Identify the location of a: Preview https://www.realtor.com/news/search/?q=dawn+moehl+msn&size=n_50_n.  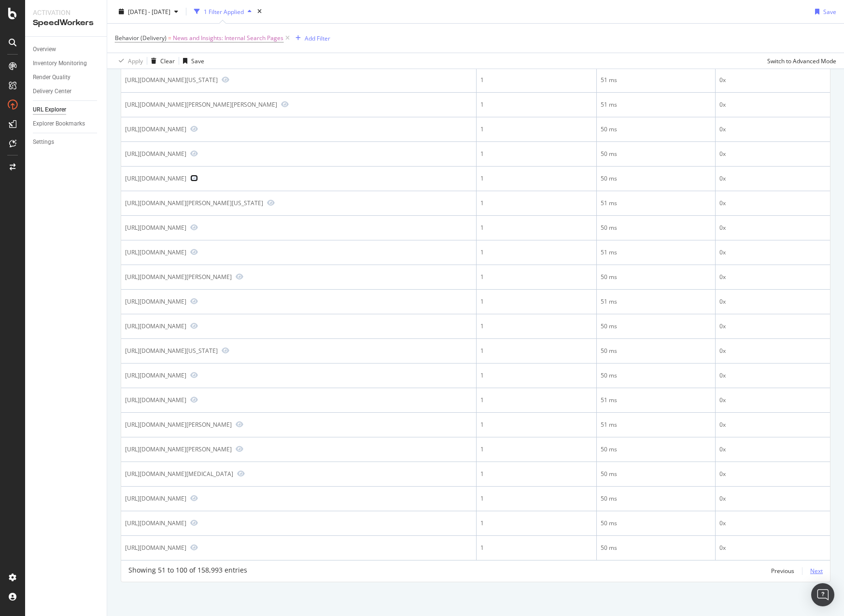
(285, 104).